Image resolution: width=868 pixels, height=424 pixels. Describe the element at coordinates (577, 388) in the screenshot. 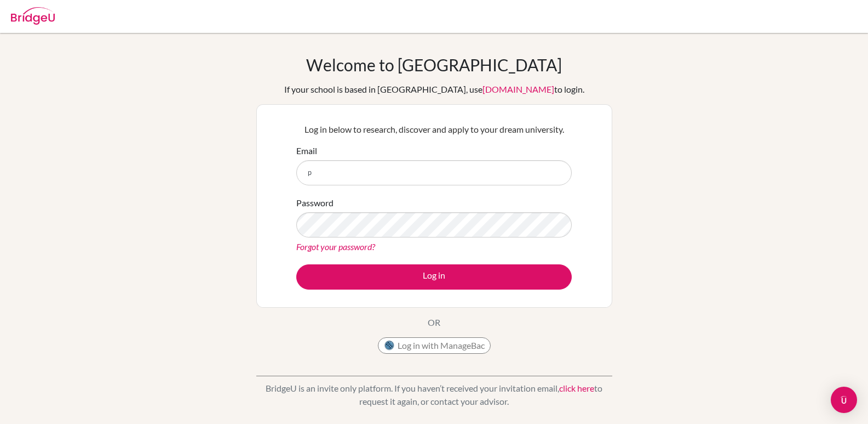

I see `a: click here` at that location.